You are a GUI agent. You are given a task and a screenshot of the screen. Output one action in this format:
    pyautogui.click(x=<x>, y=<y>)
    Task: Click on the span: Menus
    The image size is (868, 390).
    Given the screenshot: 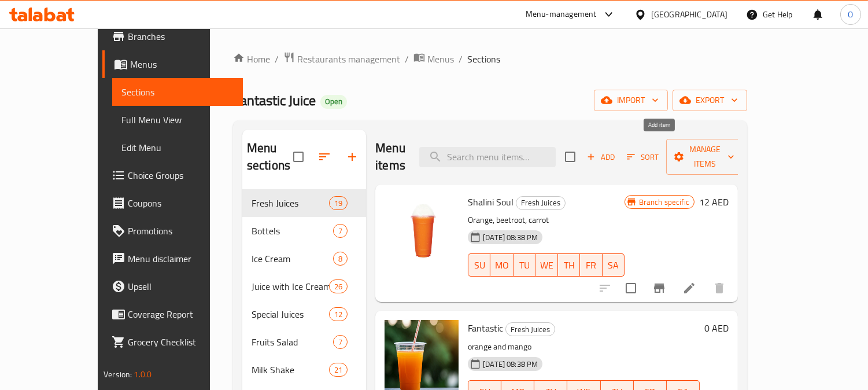 What is the action you would take?
    pyautogui.click(x=441, y=59)
    